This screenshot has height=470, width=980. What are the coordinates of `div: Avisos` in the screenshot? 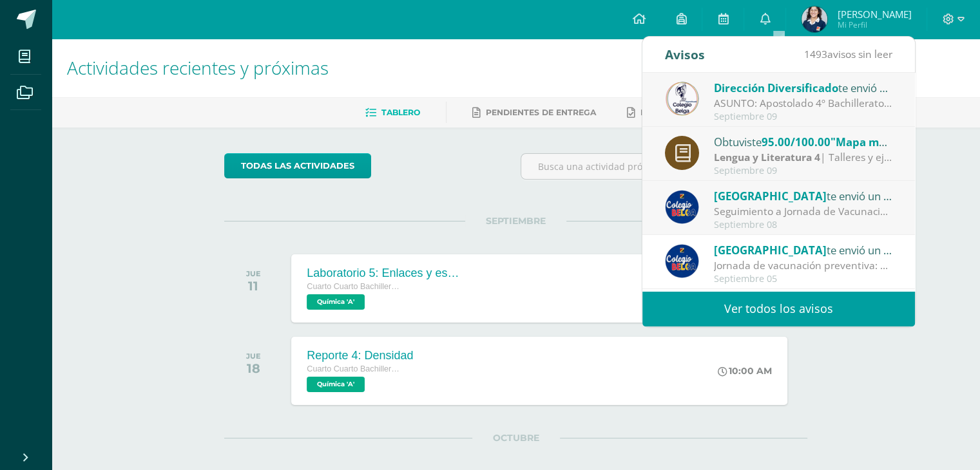 It's located at (685, 54).